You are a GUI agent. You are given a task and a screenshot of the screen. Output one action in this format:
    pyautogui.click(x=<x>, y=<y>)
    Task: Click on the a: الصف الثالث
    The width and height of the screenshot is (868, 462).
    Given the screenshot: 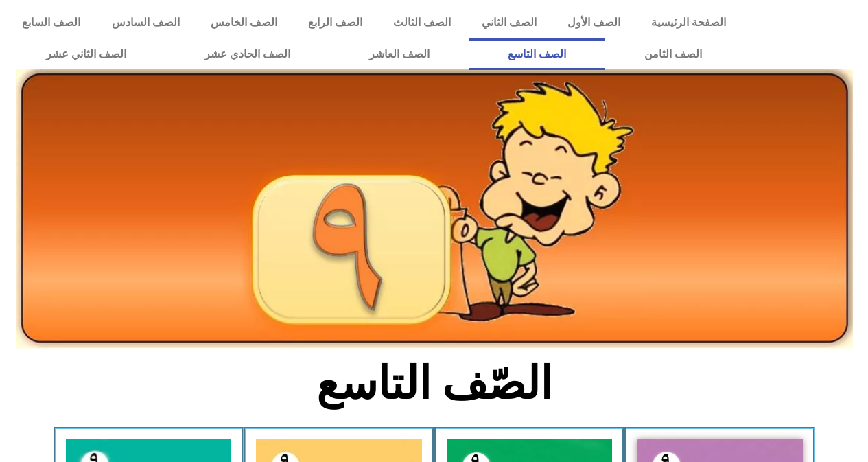 What is the action you would take?
    pyautogui.click(x=421, y=23)
    